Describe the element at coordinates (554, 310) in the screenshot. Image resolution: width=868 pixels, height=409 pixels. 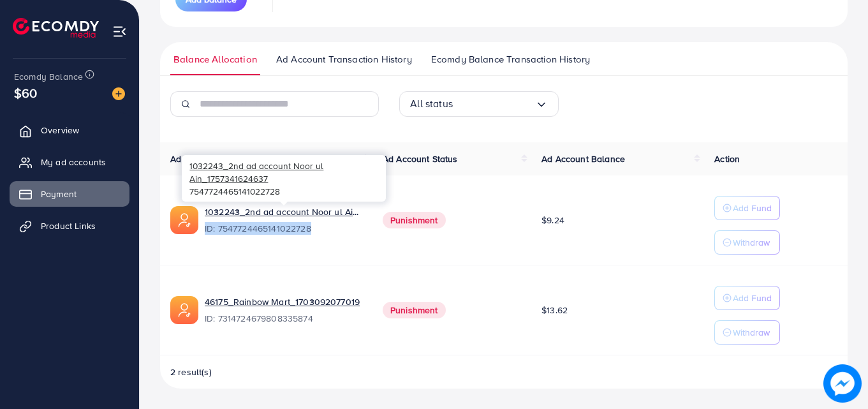
I see `span: $13.62` at that location.